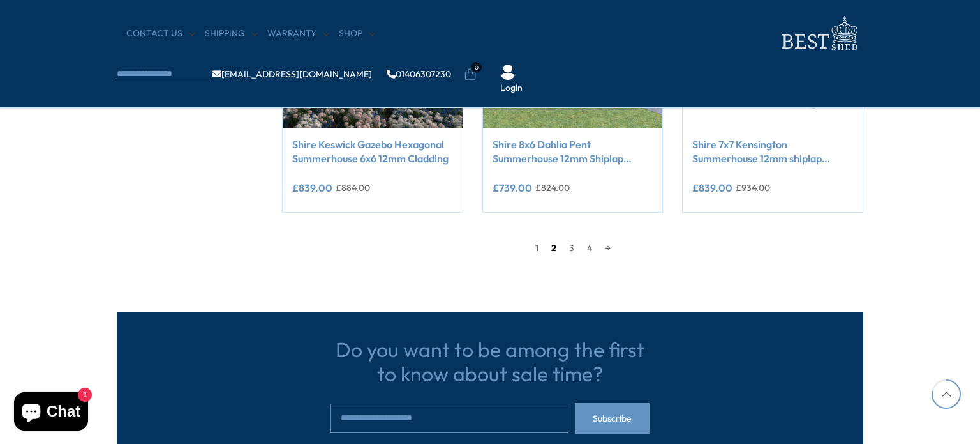 Image resolution: width=980 pixels, height=444 pixels. What do you see at coordinates (554, 248) in the screenshot?
I see `a: 2` at bounding box center [554, 248].